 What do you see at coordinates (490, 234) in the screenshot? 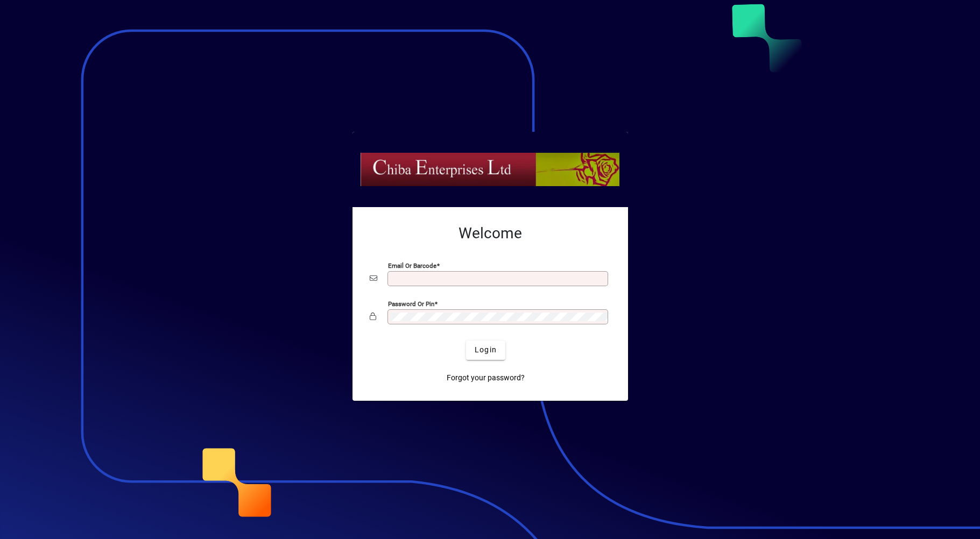
I see `h2: Welcome` at bounding box center [490, 234].